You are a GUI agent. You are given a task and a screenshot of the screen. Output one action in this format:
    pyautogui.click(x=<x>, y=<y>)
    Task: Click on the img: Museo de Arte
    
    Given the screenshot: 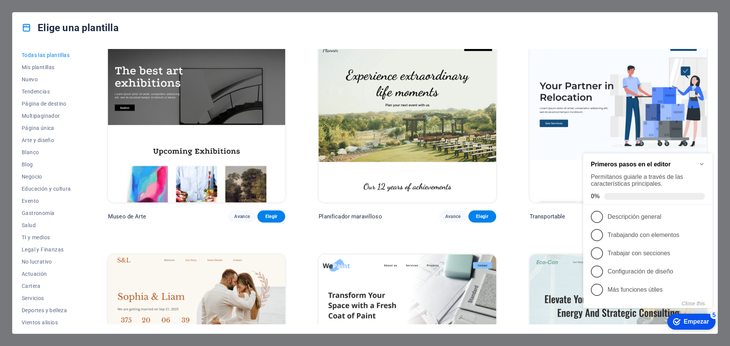 What is the action you would take?
    pyautogui.click(x=197, y=121)
    